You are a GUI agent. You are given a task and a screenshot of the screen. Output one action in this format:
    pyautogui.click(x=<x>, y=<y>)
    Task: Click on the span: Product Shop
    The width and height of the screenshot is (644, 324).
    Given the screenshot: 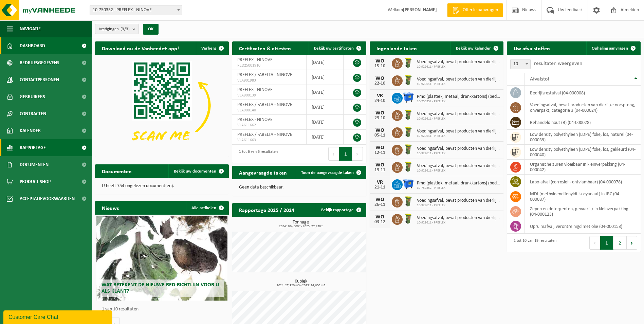 What is the action you would take?
    pyautogui.click(x=35, y=181)
    